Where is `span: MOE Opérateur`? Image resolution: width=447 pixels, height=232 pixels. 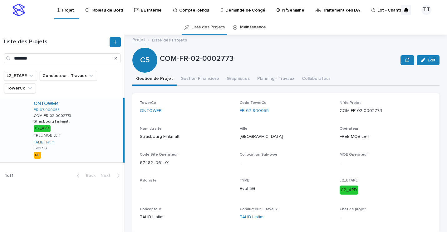 span: MOE Opérateur is located at coordinates (353, 155).